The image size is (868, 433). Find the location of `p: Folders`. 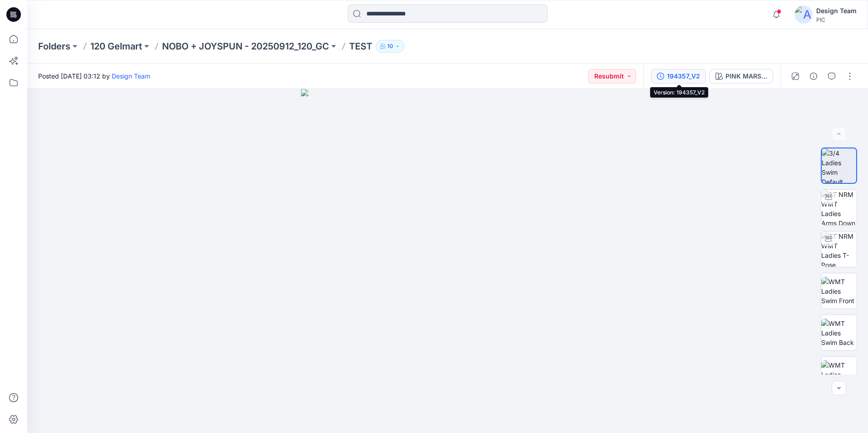

p: Folders is located at coordinates (54, 46).